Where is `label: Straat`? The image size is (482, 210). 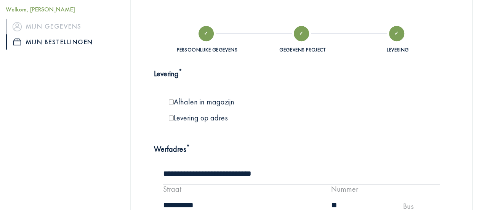 label: Straat is located at coordinates (172, 189).